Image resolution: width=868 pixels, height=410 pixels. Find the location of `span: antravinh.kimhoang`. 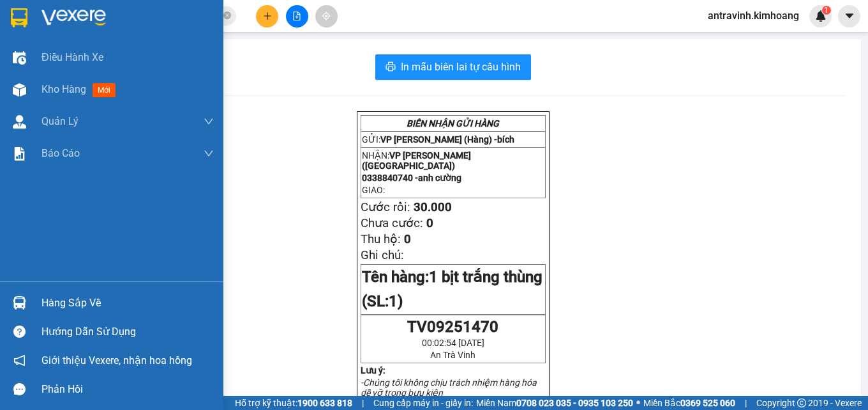

span: antravinh.kimhoang is located at coordinates (753, 15).